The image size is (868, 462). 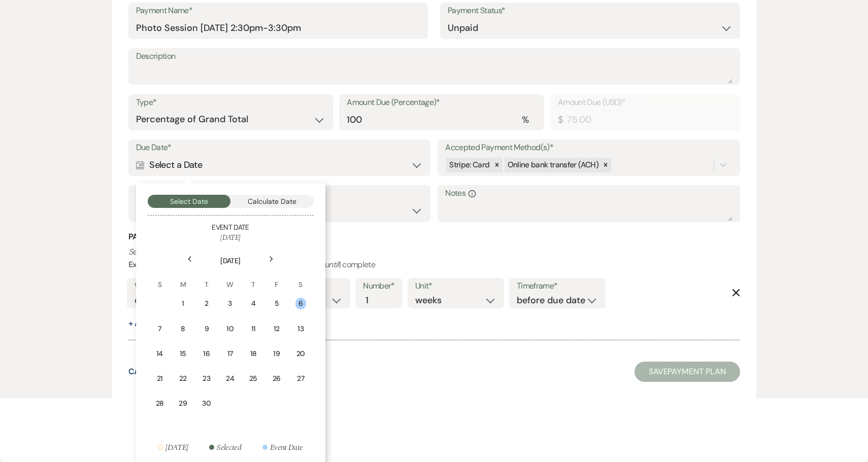 I want to click on div: 12, so click(x=277, y=328).